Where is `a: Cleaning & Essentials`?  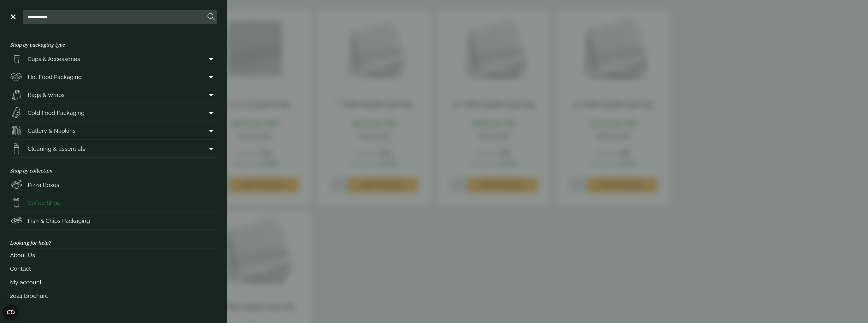 a: Cleaning & Essentials is located at coordinates (114, 149).